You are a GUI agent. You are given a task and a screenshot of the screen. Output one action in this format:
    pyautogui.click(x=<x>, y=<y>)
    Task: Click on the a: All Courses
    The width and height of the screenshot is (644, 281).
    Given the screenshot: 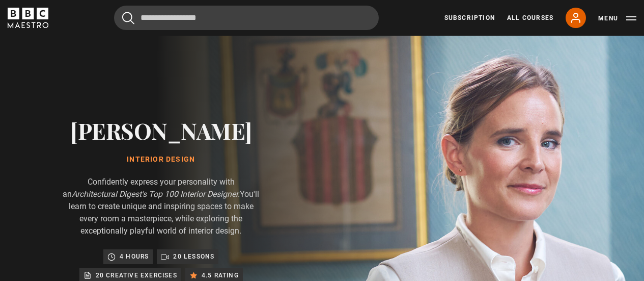 What is the action you would take?
    pyautogui.click(x=530, y=18)
    